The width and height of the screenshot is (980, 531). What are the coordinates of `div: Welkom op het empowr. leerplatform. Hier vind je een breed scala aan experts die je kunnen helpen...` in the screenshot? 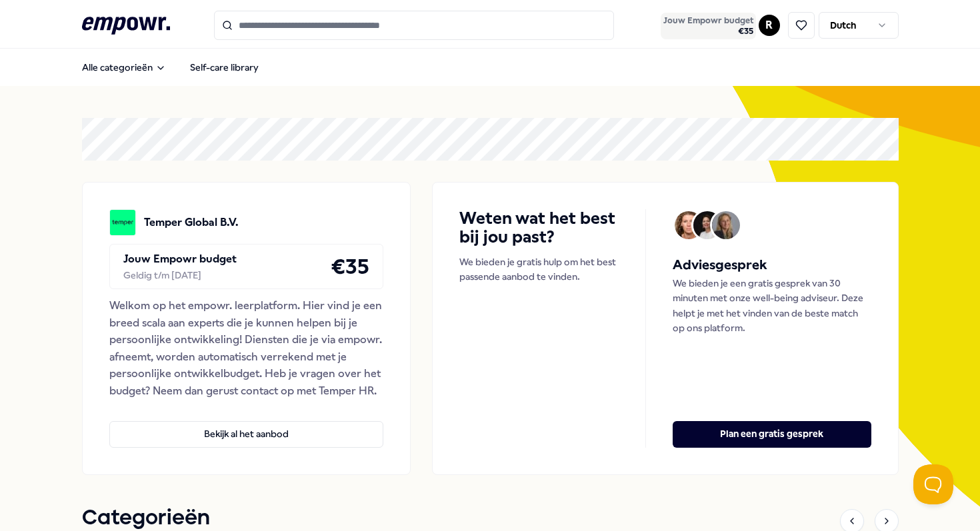 It's located at (246, 348).